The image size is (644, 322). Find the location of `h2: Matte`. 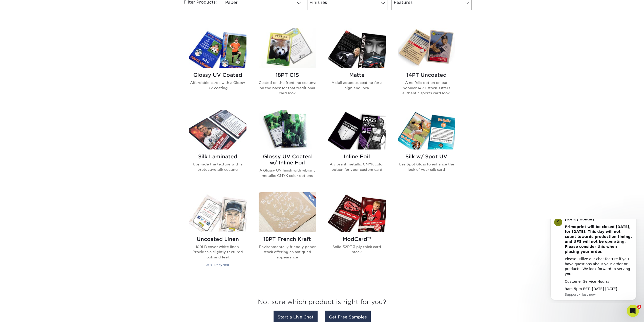

h2: Matte is located at coordinates (357, 75).